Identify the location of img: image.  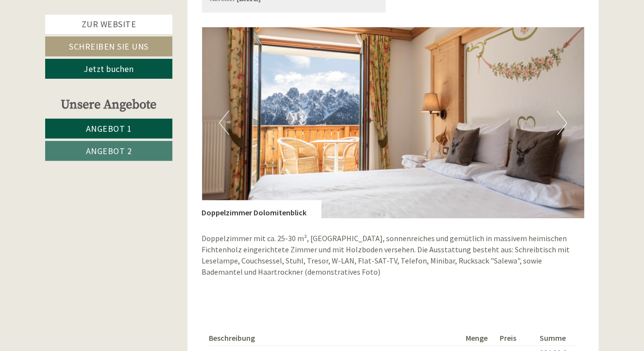
(393, 123).